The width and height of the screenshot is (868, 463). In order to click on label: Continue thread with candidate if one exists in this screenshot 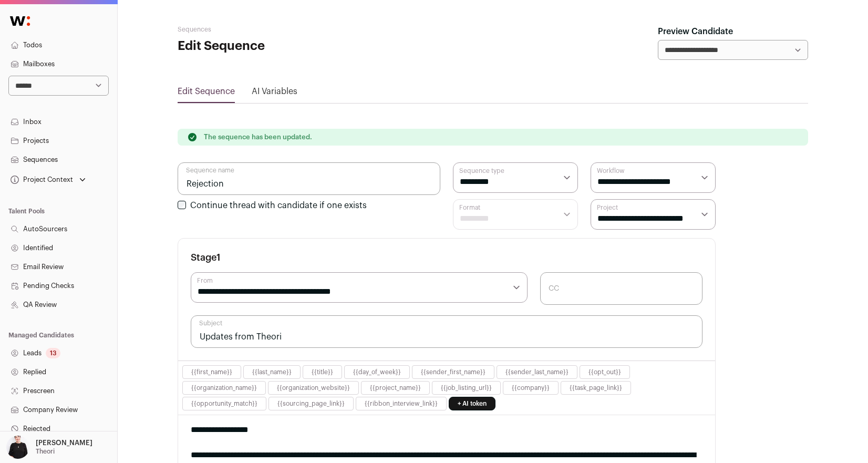, I will do `click(278, 206)`.